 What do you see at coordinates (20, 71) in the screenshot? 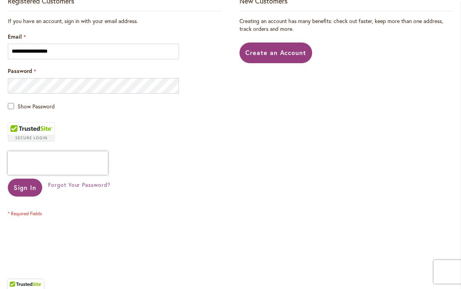
I see `span: Password` at bounding box center [20, 71].